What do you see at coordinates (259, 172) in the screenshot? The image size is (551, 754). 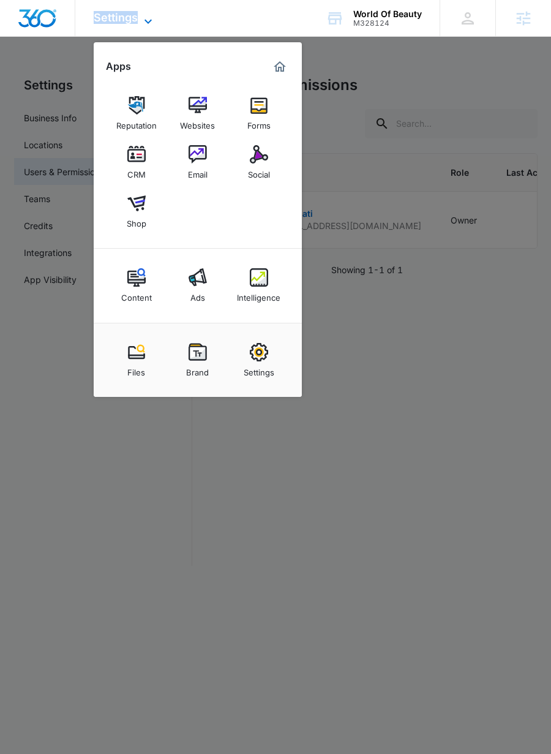 I see `div: Social` at bounding box center [259, 172].